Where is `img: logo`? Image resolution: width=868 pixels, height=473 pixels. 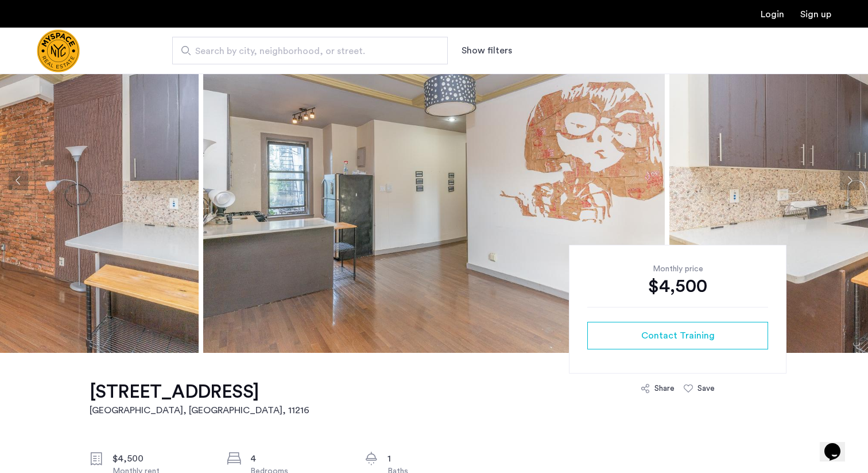 img: logo is located at coordinates (58, 50).